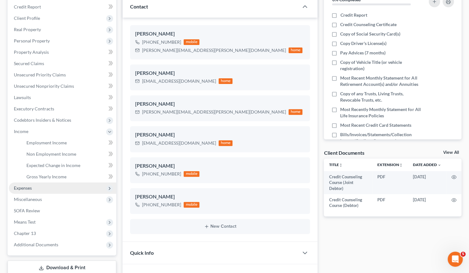  Describe the element at coordinates (25, 222) in the screenshot. I see `span: Means Test` at that location.